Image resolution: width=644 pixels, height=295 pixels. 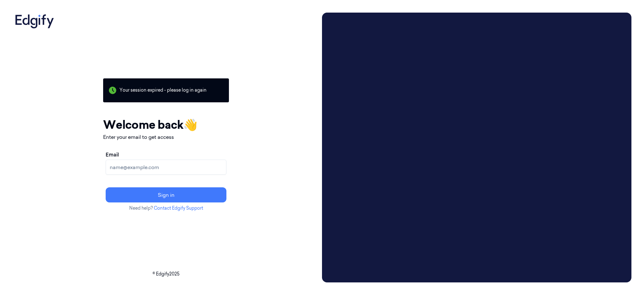 What do you see at coordinates (166, 195) in the screenshot?
I see `button: Sign in` at bounding box center [166, 195].